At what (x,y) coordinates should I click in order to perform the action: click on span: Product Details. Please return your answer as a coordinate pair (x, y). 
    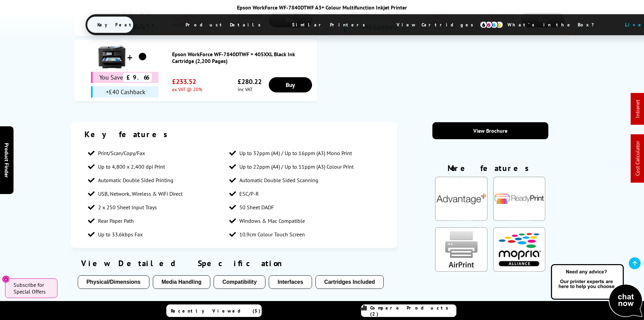
    Looking at the image, I should click on (225, 25).